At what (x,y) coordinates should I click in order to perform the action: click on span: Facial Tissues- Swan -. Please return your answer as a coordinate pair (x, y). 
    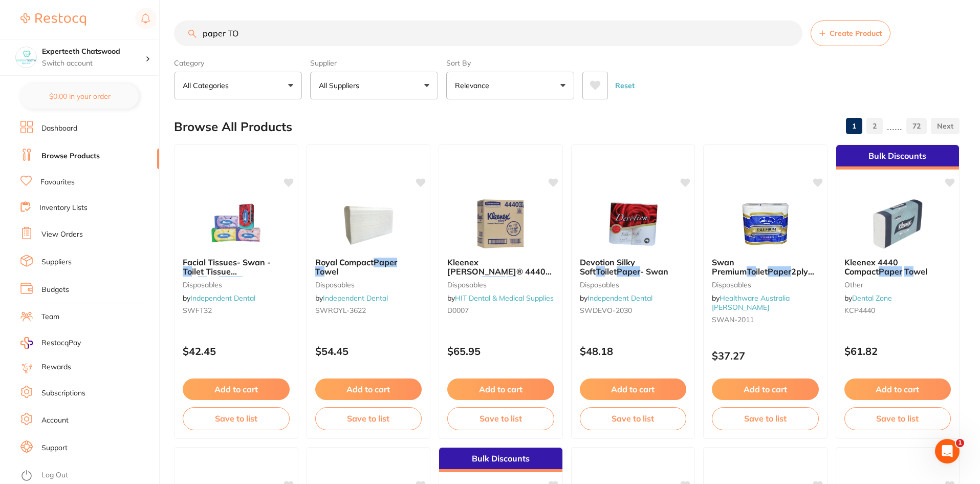
    Looking at the image, I should click on (227, 262).